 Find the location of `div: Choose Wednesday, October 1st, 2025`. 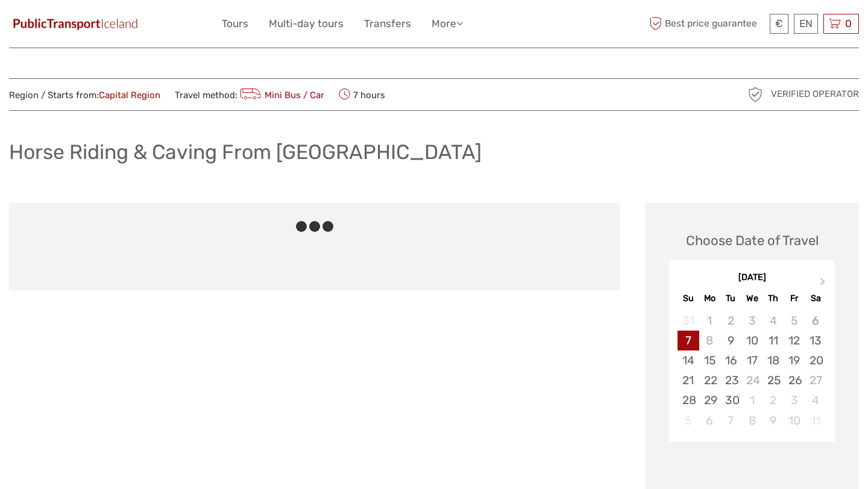

div: Choose Wednesday, October 1st, 2025 is located at coordinates (752, 400).